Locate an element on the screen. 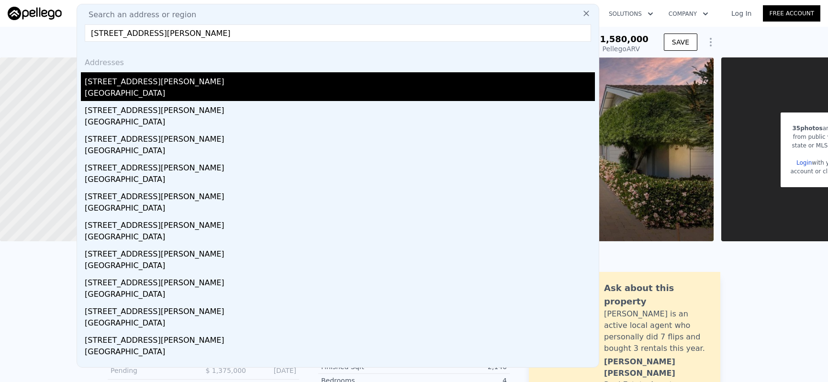 The width and height of the screenshot is (828, 382). span: 35 photos is located at coordinates (807, 128).